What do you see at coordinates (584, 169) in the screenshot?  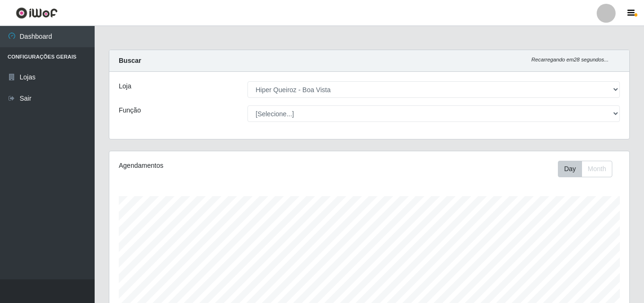 I see `div: First group` at bounding box center [584, 169].